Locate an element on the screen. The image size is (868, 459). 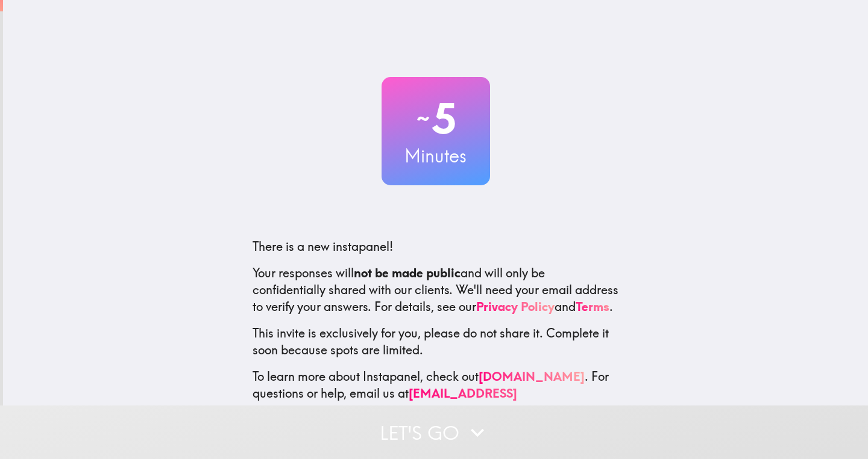
p: This invite is exclusively for you, please do not share it. Complete it soon because spots are li... is located at coordinates (436, 342).